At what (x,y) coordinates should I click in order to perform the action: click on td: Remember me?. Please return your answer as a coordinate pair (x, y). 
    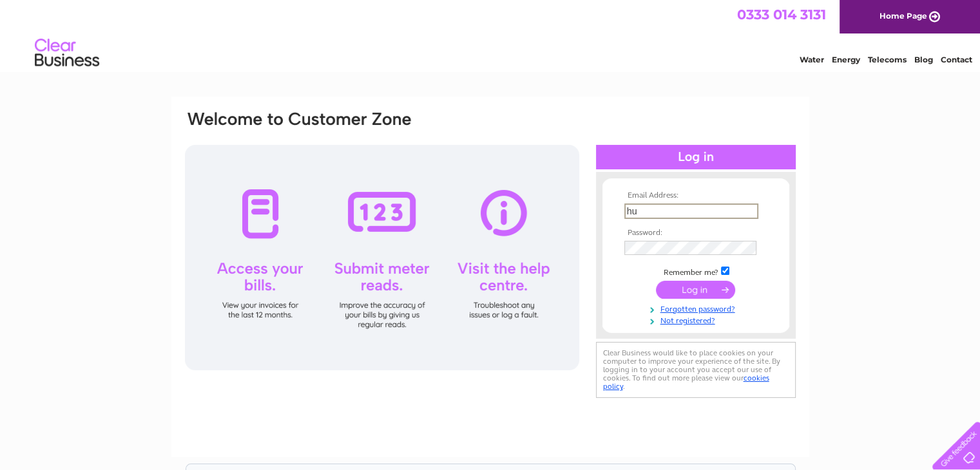
    Looking at the image, I should click on (695, 271).